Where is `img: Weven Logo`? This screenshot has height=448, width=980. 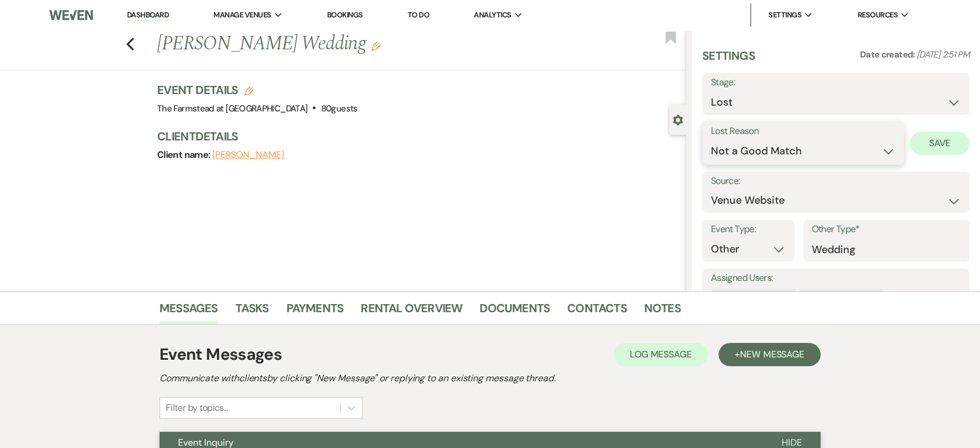
img: Weven Logo is located at coordinates (71, 15).